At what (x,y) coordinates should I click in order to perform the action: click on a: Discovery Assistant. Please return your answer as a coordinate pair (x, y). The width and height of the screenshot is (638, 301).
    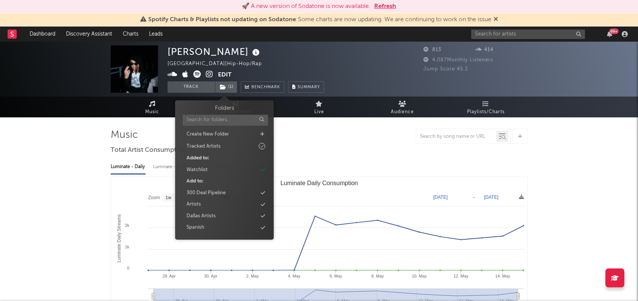
    Looking at the image, I should click on (89, 34).